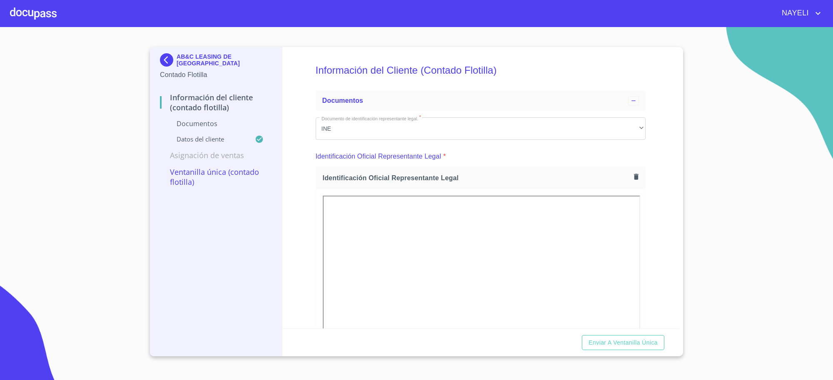  I want to click on button: Enviar a Ventanilla Única, so click(623, 343).